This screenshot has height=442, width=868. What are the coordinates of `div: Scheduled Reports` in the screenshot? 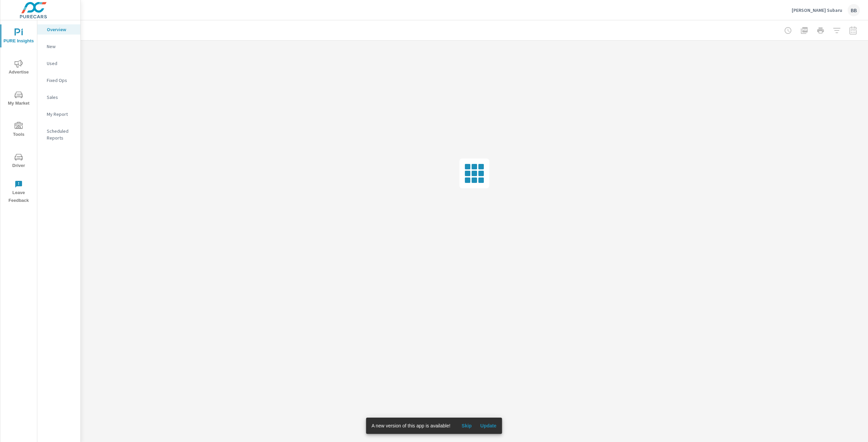 It's located at (59, 134).